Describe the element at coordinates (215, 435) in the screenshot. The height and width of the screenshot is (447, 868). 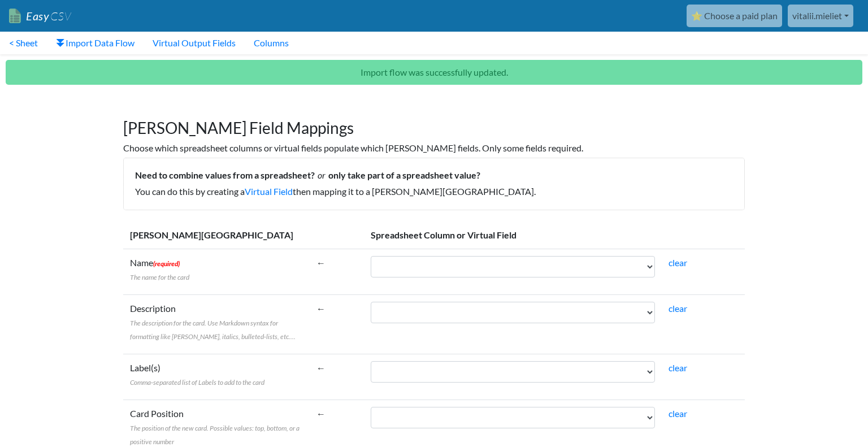
I see `span: The position of the new card. Possible values: top, bottom, or a positive number` at that location.